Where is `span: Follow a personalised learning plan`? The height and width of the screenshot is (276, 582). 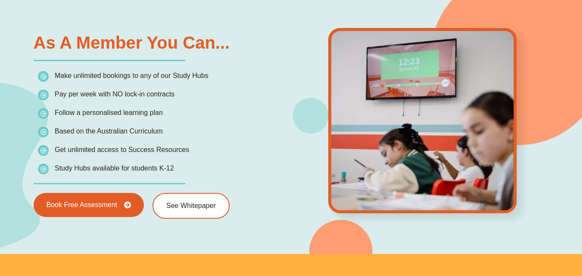
span: Follow a personalised learning plan is located at coordinates (109, 112).